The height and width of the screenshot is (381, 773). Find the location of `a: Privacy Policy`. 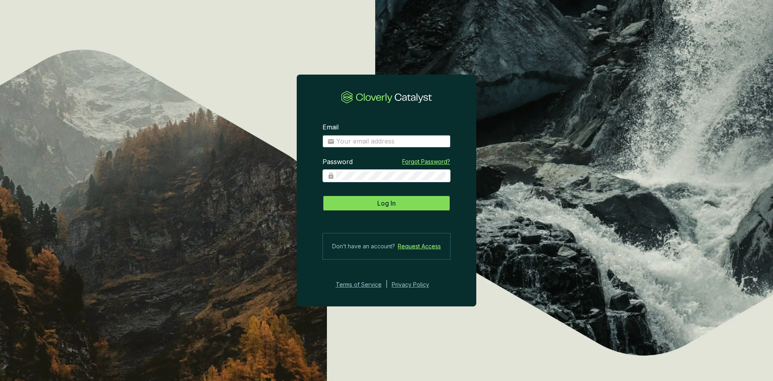

a: Privacy Policy is located at coordinates (416, 284).